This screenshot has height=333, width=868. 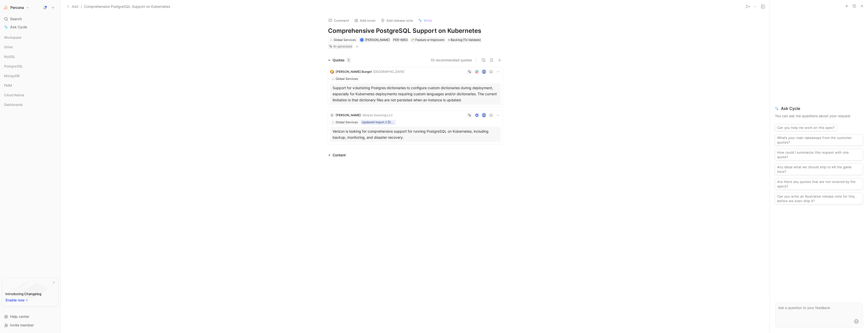 I want to click on div: Quotes2, so click(x=340, y=60).